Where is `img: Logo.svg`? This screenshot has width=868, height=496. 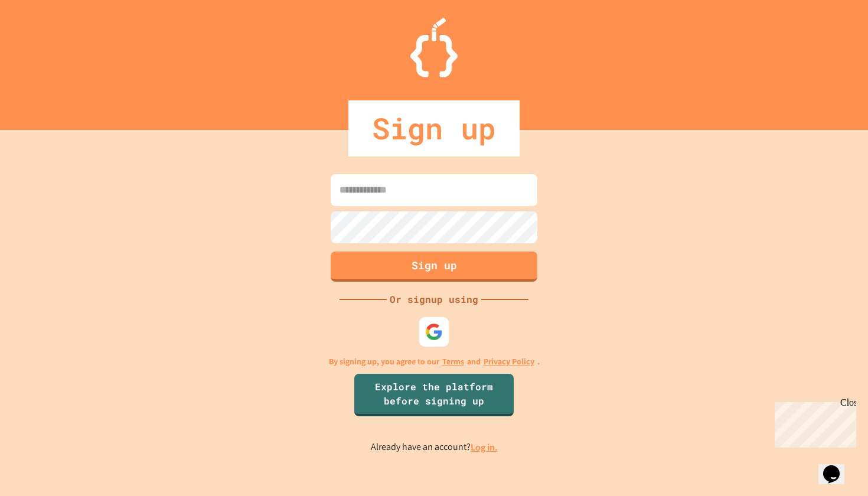 img: Logo.svg is located at coordinates (434, 47).